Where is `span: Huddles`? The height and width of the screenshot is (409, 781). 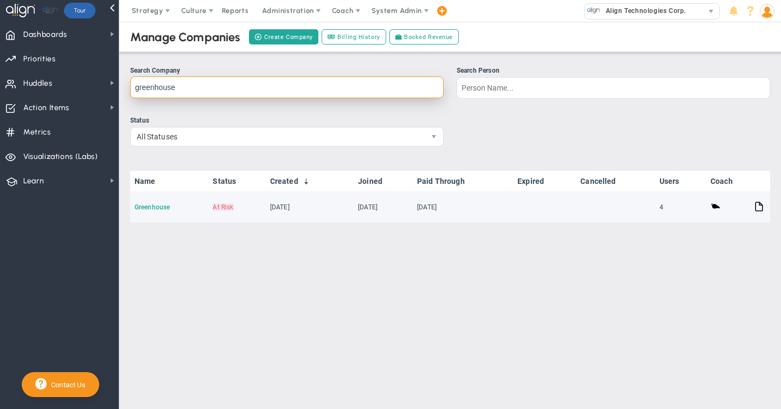
span: Huddles is located at coordinates (38, 84).